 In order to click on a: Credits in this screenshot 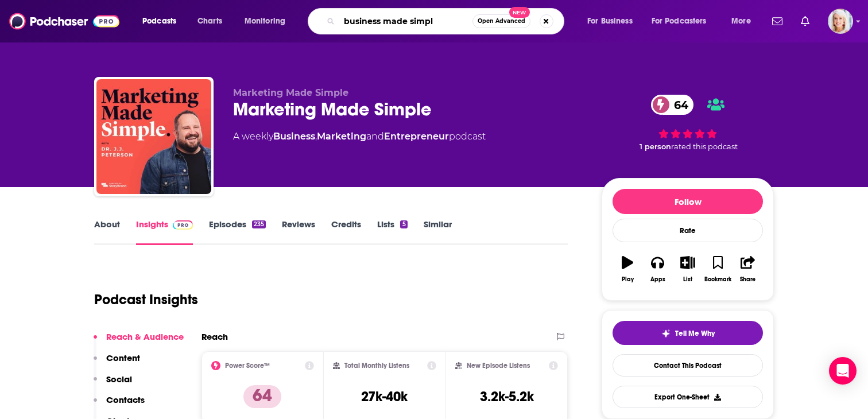, I will do `click(346, 232)`.